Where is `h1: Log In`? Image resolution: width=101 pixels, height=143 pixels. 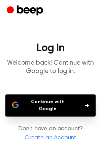
h1: Log In is located at coordinates (50, 48).